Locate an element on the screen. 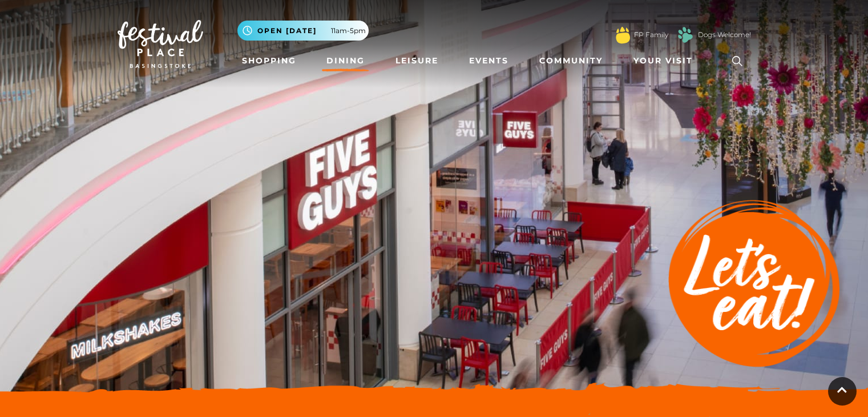 The width and height of the screenshot is (868, 417). span: Your Visit is located at coordinates (664, 60).